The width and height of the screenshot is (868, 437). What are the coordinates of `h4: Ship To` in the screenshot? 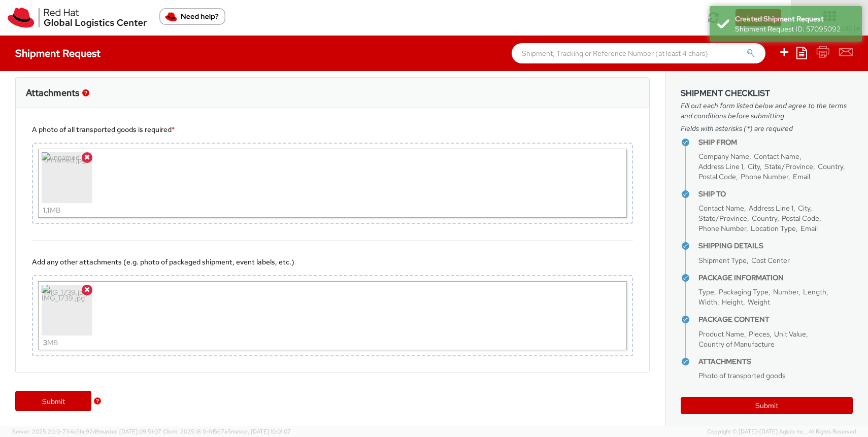 It's located at (776, 194).